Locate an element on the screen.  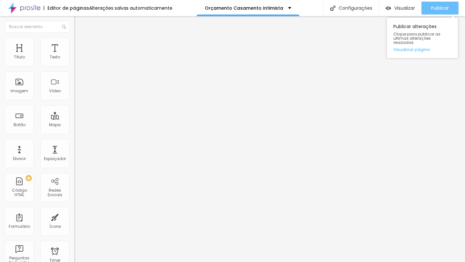
div: Botão is located at coordinates (19, 125).